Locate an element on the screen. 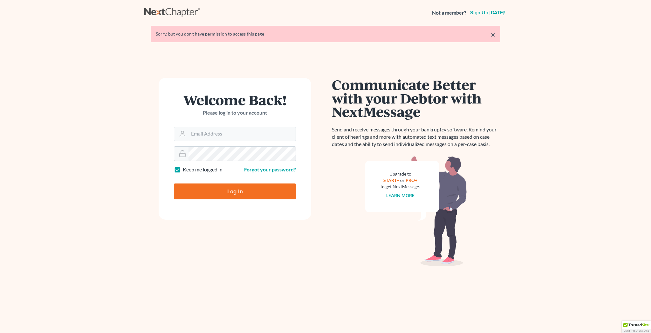 This screenshot has width=651, height=333. strong: Not a member? is located at coordinates (449, 13).